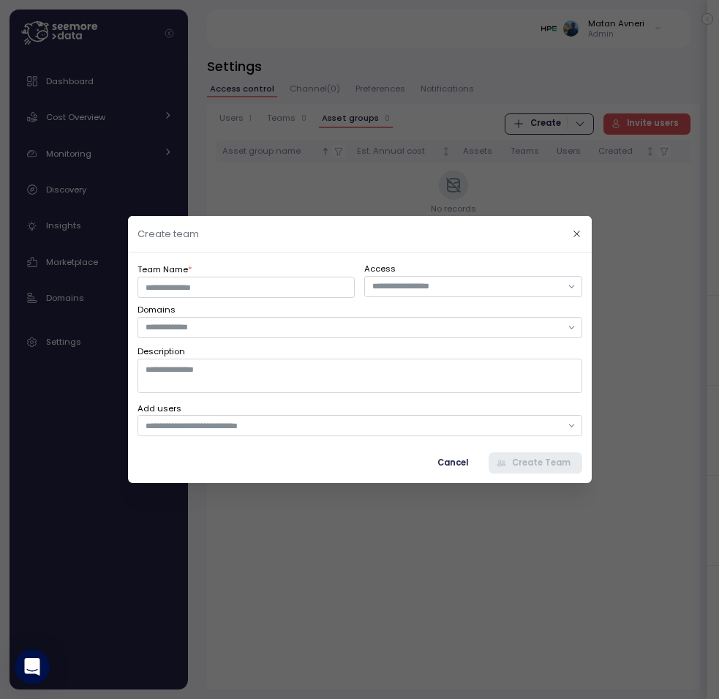  I want to click on button: Create Team, so click(535, 462).